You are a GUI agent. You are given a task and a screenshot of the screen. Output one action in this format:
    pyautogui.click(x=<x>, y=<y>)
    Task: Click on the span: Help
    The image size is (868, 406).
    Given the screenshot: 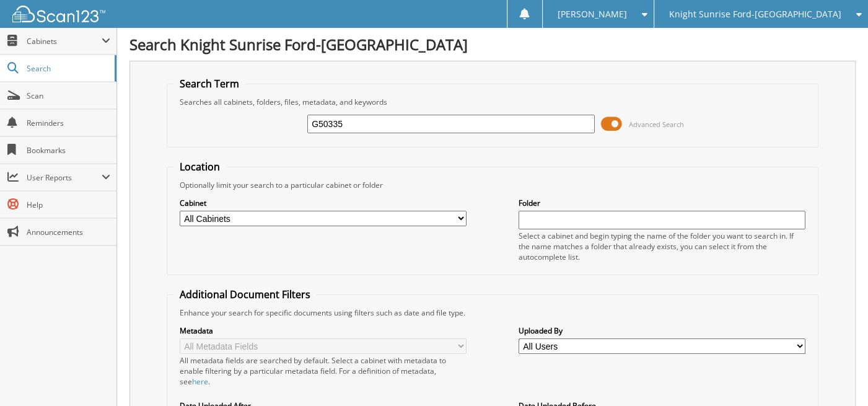 What is the action you would take?
    pyautogui.click(x=68, y=204)
    